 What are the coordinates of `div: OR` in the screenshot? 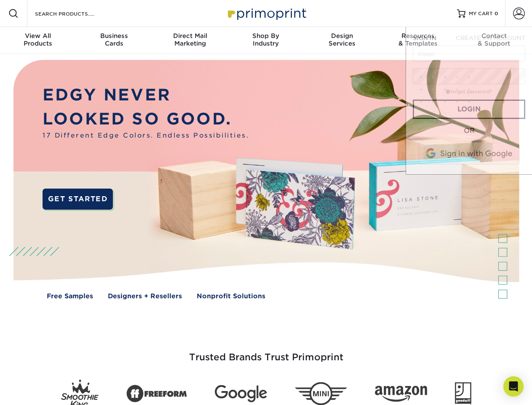 It's located at (469, 131).